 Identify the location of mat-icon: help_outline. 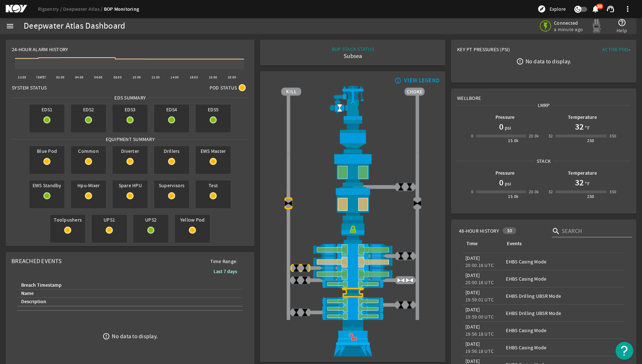
(622, 23).